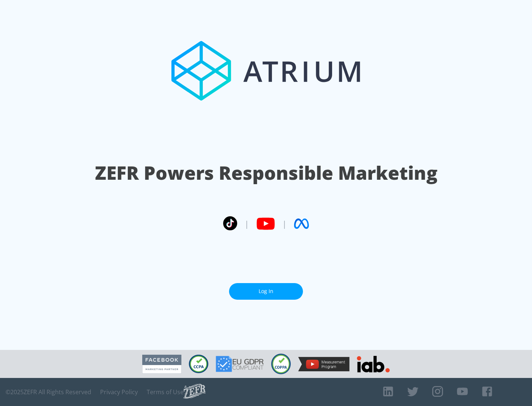  I want to click on a: Log In, so click(266, 291).